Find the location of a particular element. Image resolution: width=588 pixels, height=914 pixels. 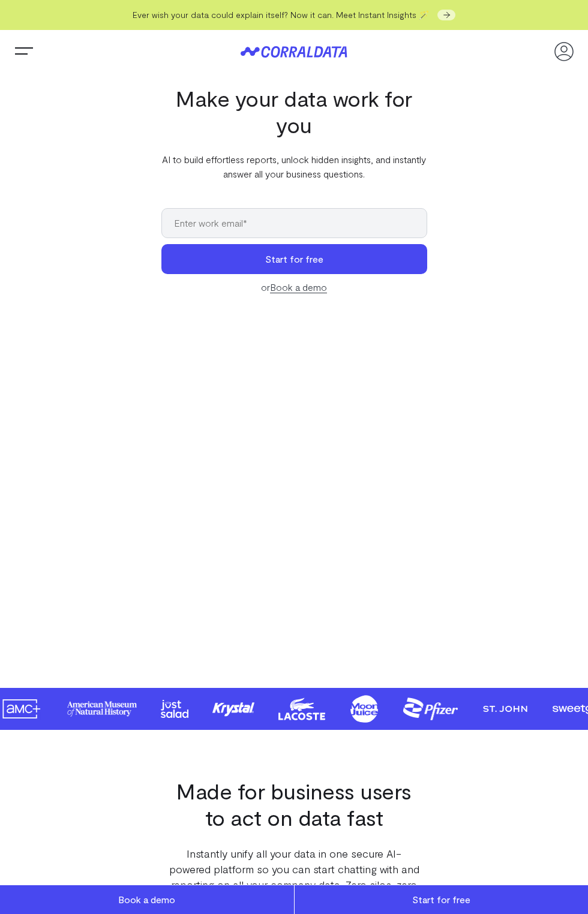

button: Start for free is located at coordinates (294, 259).